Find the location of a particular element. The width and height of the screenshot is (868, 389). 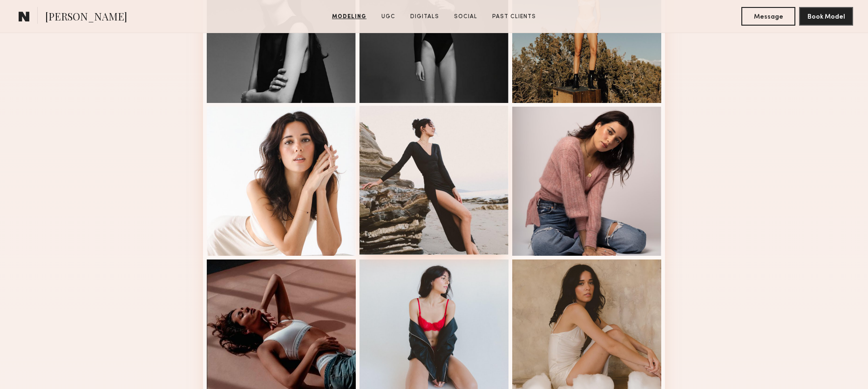

a: UGC is located at coordinates (388, 17).